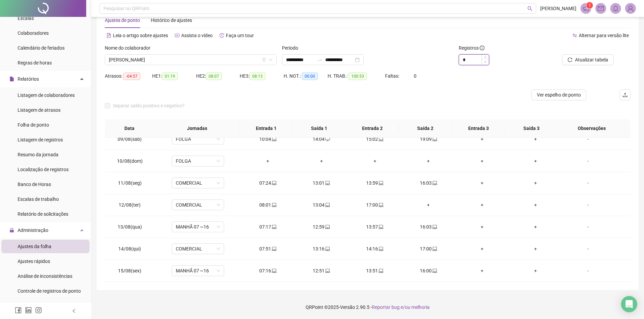 The image size is (644, 319). What do you see at coordinates (40, 140) in the screenshot?
I see `span: Listagem de registros` at bounding box center [40, 140].